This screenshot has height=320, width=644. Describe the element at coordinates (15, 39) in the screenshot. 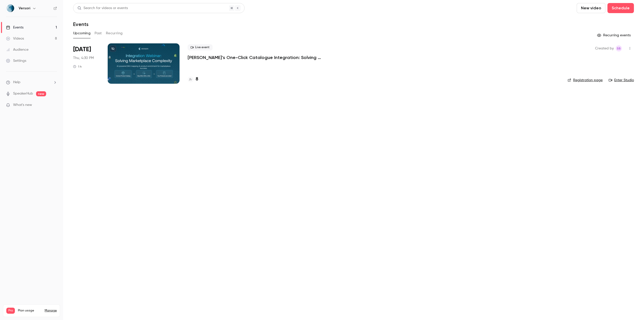

I see `div: Videos` at that location.